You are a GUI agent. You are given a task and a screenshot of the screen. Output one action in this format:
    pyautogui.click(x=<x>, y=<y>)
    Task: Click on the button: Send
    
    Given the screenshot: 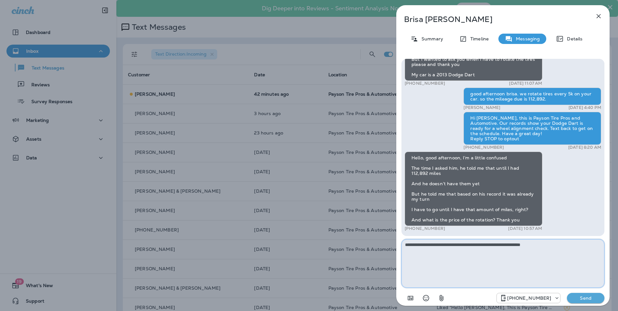 What is the action you would take?
    pyautogui.click(x=586, y=298)
    